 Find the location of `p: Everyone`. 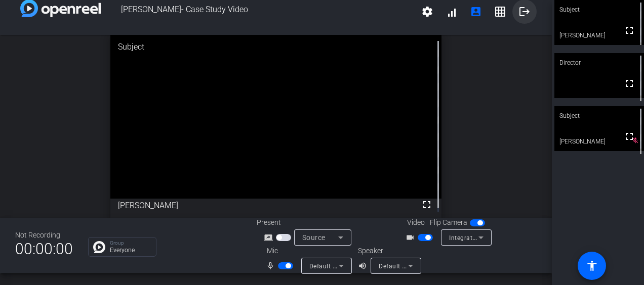

p: Everyone is located at coordinates (130, 251).